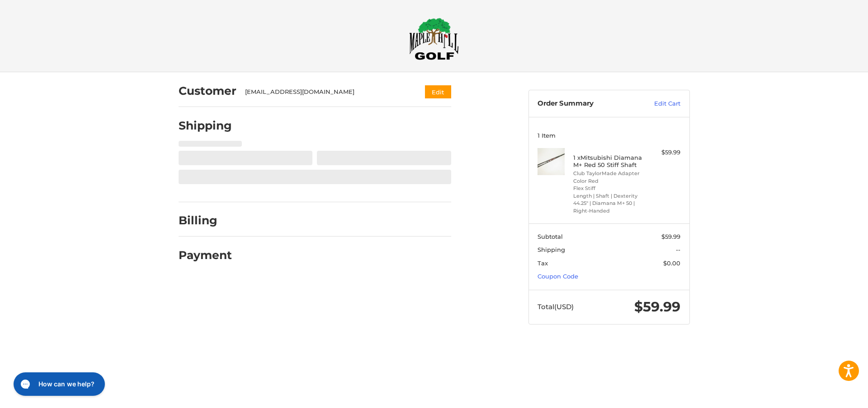  Describe the element at coordinates (438, 92) in the screenshot. I see `button: Edit` at that location.